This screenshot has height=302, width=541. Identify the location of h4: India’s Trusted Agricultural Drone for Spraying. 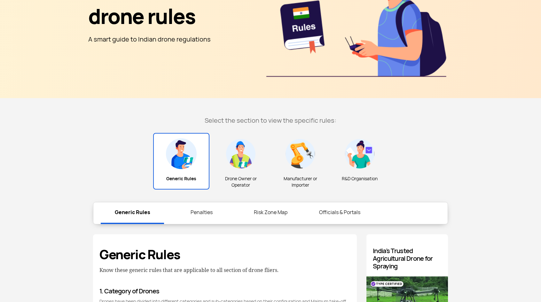
(407, 259).